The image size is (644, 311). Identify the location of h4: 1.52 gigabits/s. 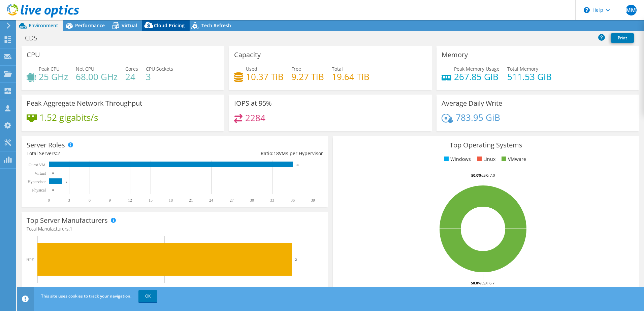
(69, 117).